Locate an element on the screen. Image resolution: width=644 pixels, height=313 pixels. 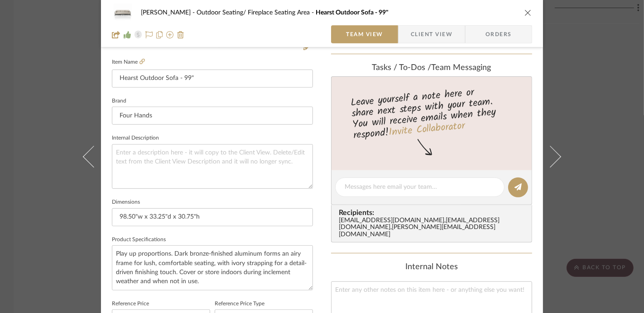
span: Orders is located at coordinates (498, 34).